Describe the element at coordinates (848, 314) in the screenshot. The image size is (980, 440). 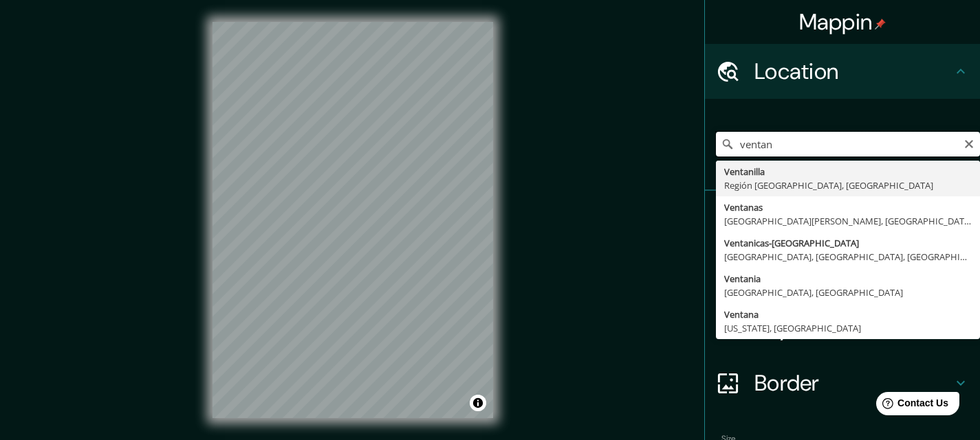
I see `div: Ventana` at that location.